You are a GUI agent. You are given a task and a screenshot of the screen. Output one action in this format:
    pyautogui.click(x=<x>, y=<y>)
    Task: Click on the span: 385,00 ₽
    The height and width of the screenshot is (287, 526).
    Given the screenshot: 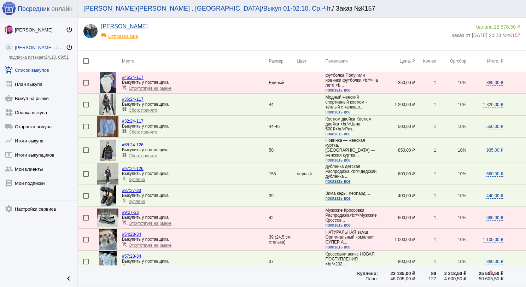 What is the action you would take?
    pyautogui.click(x=495, y=83)
    